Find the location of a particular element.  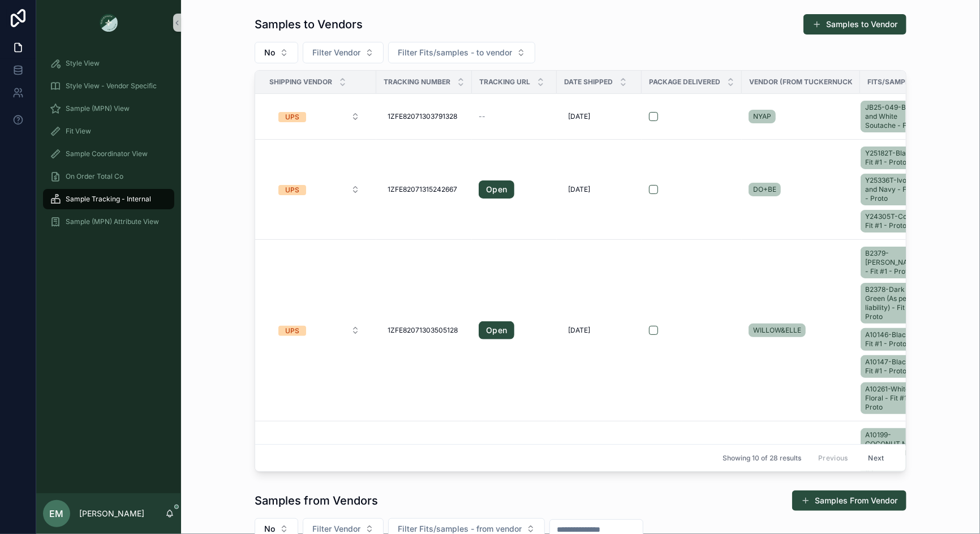

span: On Order Total Co is located at coordinates (94, 176).